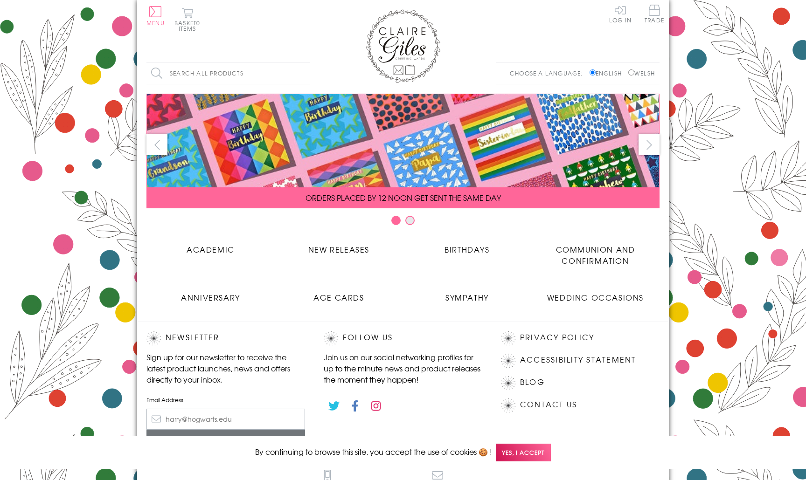 Image resolution: width=806 pixels, height=480 pixels. What do you see at coordinates (338, 249) in the screenshot?
I see `span: New Releases` at bounding box center [338, 249].